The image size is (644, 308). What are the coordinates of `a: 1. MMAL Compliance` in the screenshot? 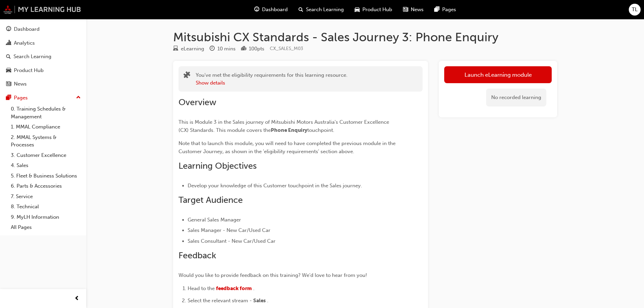 It's located at (45, 126).